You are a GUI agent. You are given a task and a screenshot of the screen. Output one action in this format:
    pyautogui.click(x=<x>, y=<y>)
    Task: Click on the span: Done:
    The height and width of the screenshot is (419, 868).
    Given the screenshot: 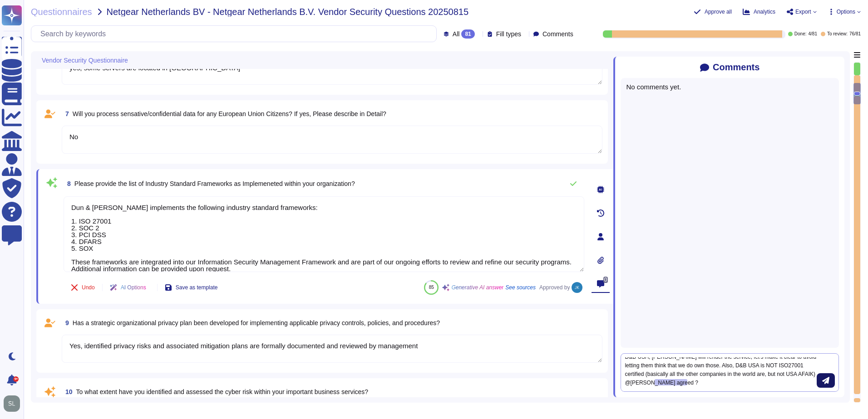 What is the action you would take?
    pyautogui.click(x=800, y=34)
    